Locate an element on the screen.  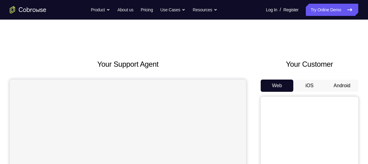
a: Log In is located at coordinates (272, 10).